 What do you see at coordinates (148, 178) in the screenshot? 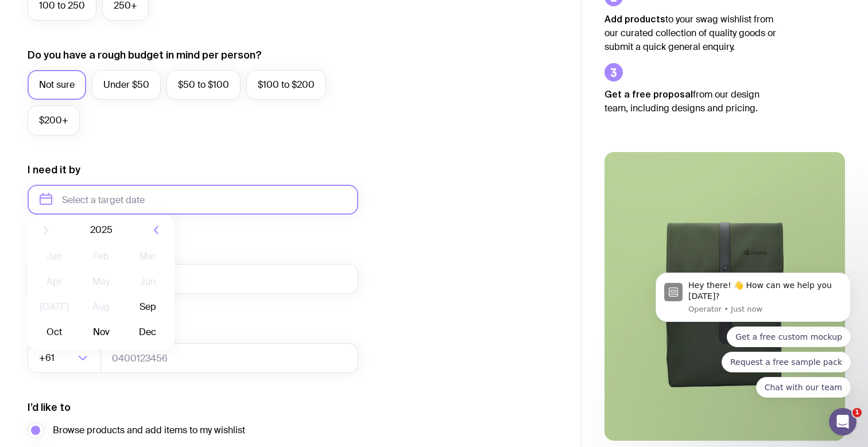
I see `button: Quick reply: Request a free sample pack` at bounding box center [148, 178].